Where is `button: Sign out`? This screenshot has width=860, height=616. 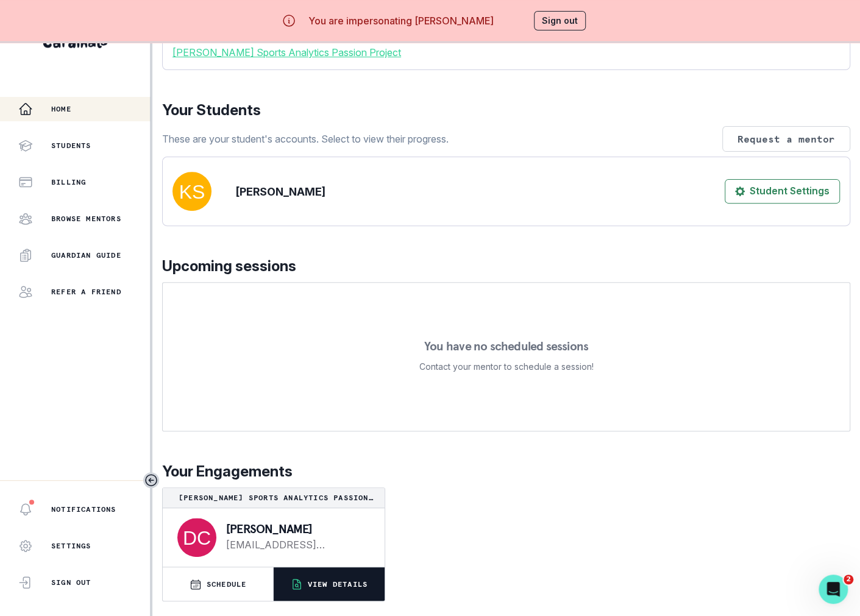 button: Sign out is located at coordinates (560, 21).